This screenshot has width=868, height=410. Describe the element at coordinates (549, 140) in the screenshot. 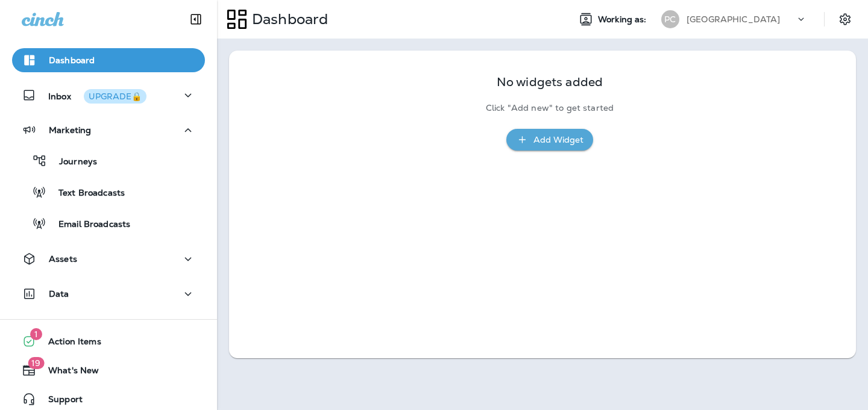

I see `button: Add Widget` at that location.